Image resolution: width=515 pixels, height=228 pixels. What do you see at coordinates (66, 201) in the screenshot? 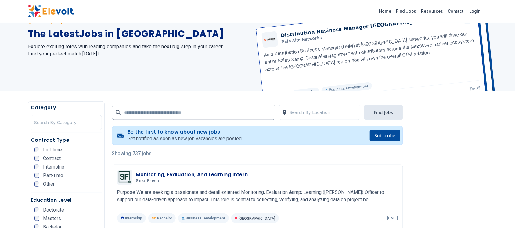
I see `h5: Education Level` at bounding box center [66, 201].